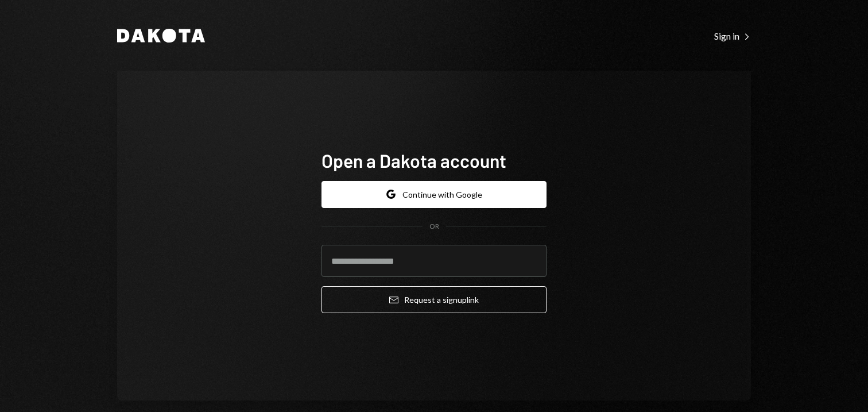  What do you see at coordinates (434, 227) in the screenshot?
I see `div: OR` at bounding box center [434, 227].